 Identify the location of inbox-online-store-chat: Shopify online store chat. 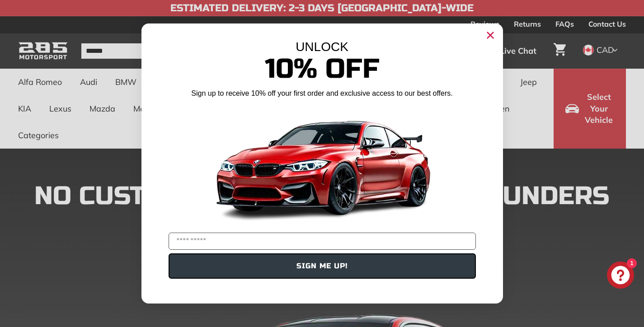
(621, 276).